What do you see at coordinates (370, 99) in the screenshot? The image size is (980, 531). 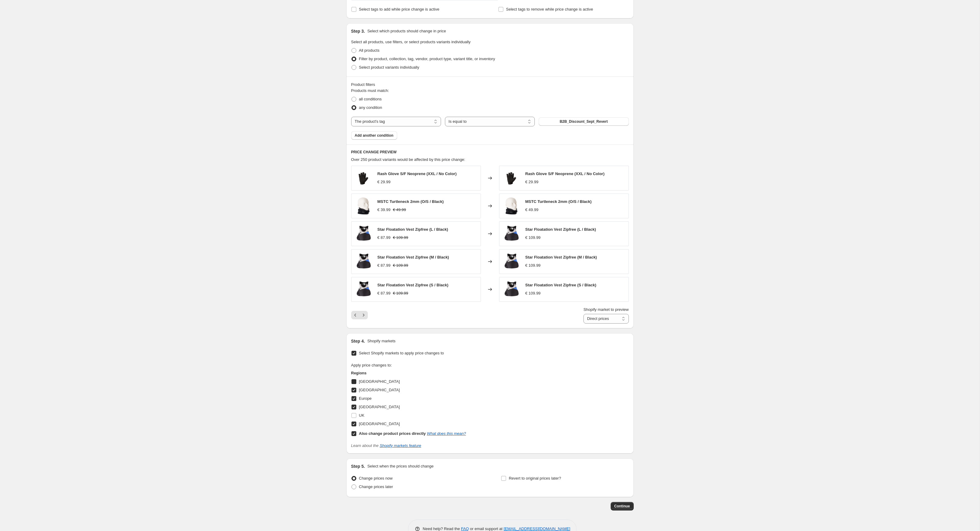 I see `span: all conditions` at bounding box center [370, 99].